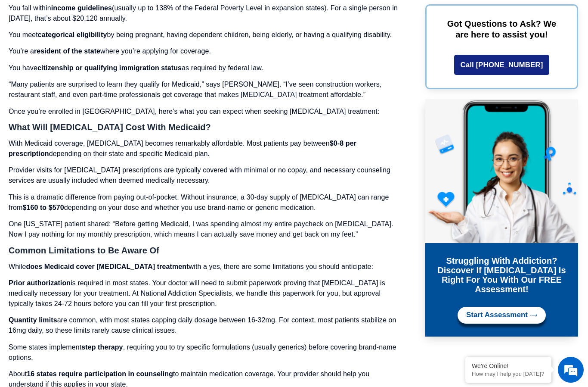 This screenshot has width=588, height=387. Describe the element at coordinates (502, 315) in the screenshot. I see `a: Start Assessment` at that location.